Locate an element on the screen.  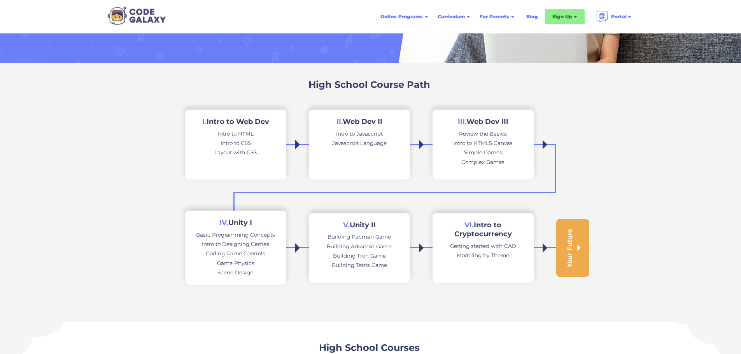
div: Getting started with CAD is located at coordinates (483, 246).